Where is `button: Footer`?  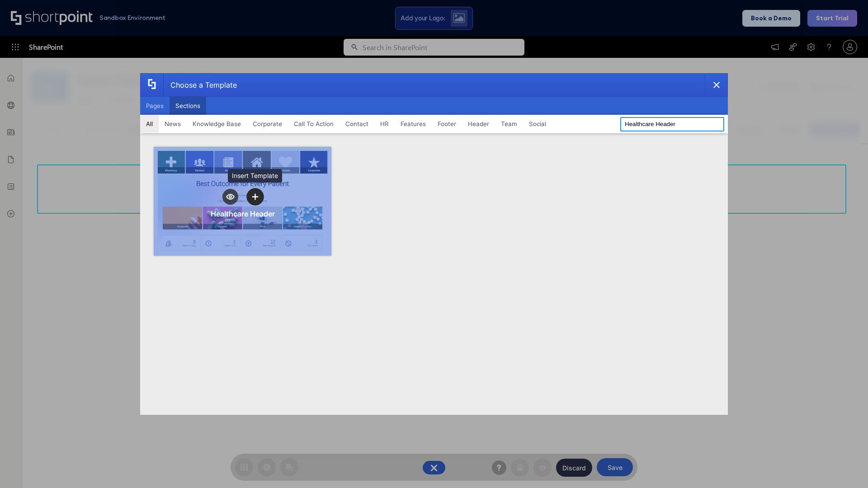
button: Footer is located at coordinates (446, 124).